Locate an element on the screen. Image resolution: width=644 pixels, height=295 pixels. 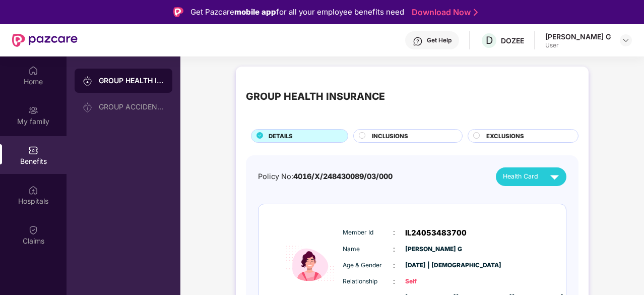
span: DETAILS is located at coordinates (281, 136).